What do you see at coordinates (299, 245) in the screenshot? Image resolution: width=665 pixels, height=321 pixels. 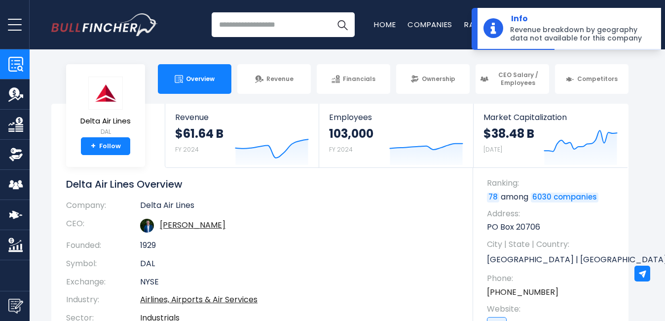 I see `td: 1929` at bounding box center [299, 245].